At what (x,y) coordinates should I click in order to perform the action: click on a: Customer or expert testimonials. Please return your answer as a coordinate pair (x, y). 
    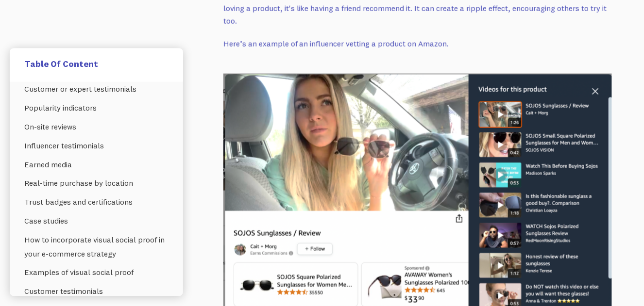
    Looking at the image, I should click on (96, 89).